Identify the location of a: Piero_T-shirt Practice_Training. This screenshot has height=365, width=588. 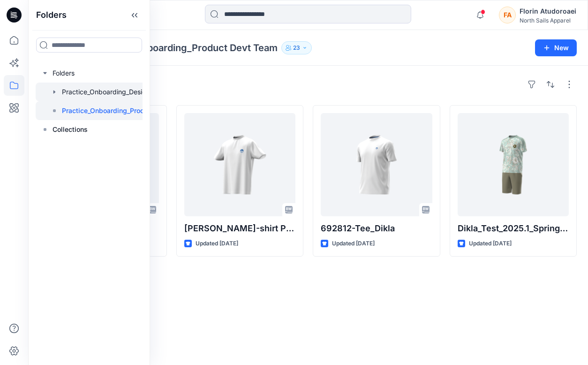
(240, 165).